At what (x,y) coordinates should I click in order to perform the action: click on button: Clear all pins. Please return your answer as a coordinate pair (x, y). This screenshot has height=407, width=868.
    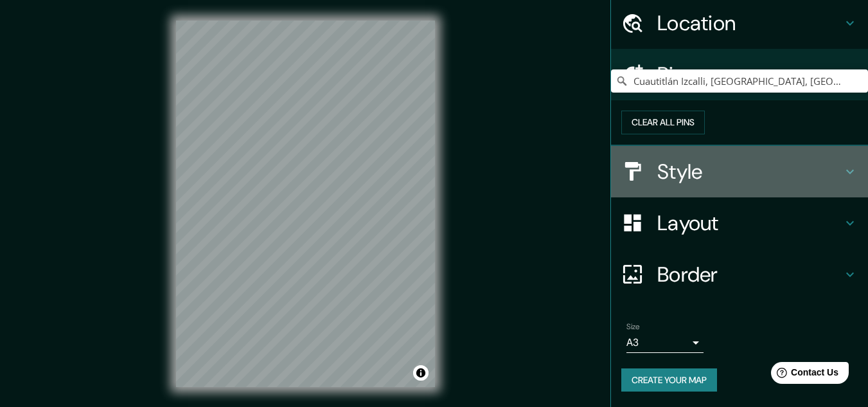
    Looking at the image, I should click on (663, 122).